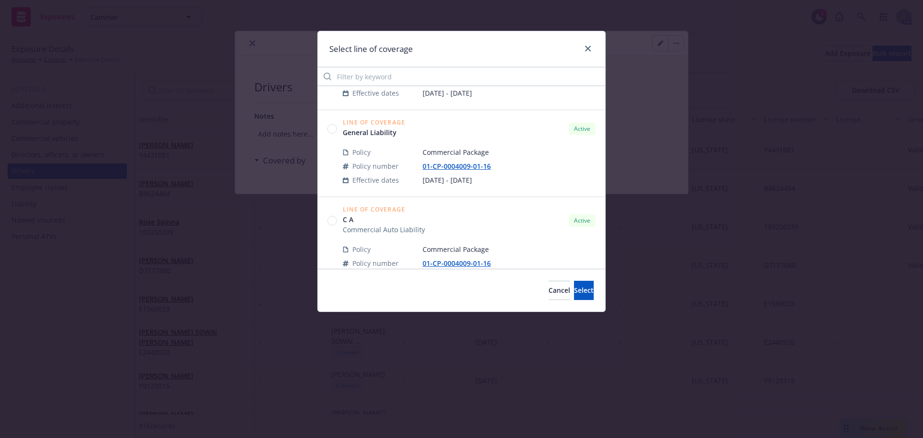 The width and height of the screenshot is (923, 438). What do you see at coordinates (384, 229) in the screenshot?
I see `span: Commercial Auto Liability` at bounding box center [384, 229].